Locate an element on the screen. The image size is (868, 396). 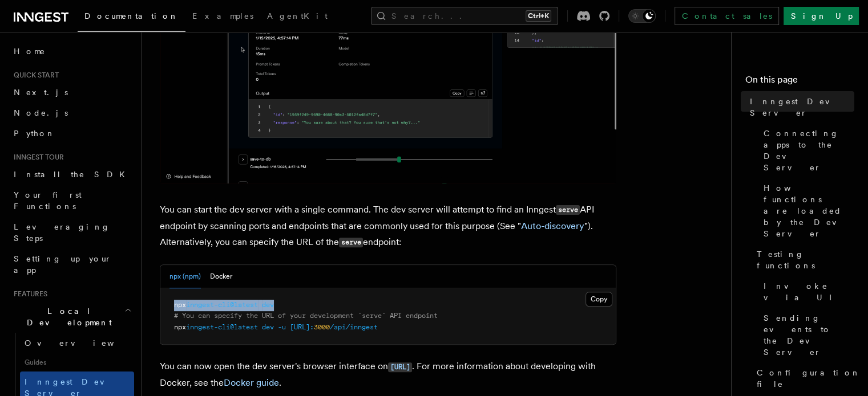
span: Inngest tour is located at coordinates (36, 157).